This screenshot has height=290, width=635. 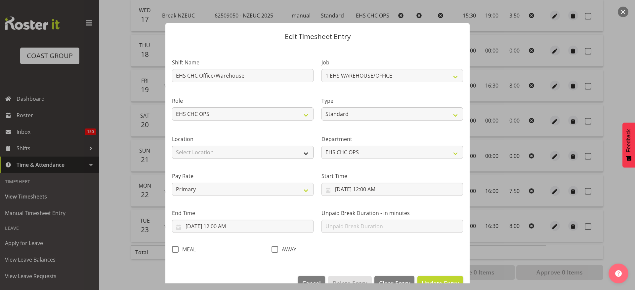 What do you see at coordinates (394, 283) in the screenshot?
I see `span: Clear Entry` at bounding box center [394, 283].